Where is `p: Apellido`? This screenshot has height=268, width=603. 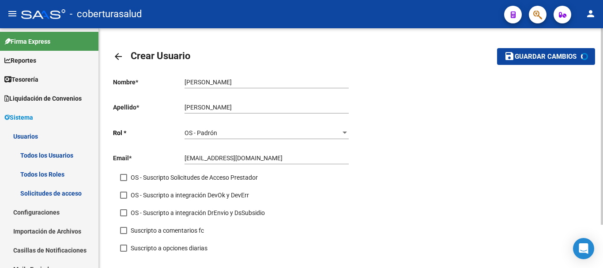
p: Apellido is located at coordinates (149, 107).